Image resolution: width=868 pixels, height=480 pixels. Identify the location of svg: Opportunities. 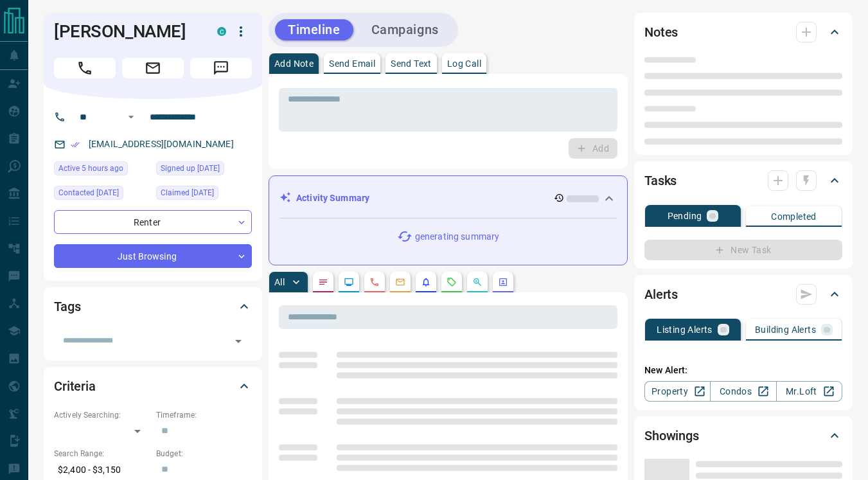
(477, 282).